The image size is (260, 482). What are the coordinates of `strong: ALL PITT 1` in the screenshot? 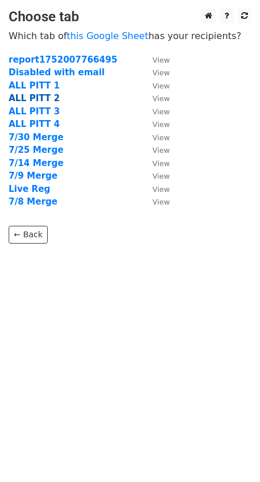 It's located at (34, 86).